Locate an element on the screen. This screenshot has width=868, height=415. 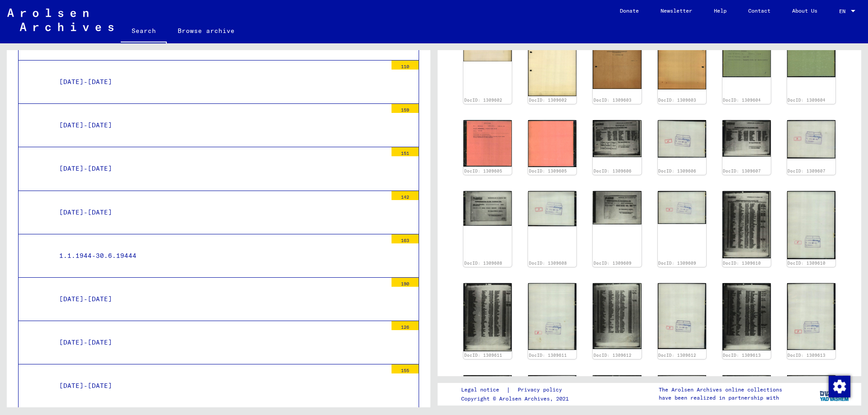
div: 155 is located at coordinates (405, 369).